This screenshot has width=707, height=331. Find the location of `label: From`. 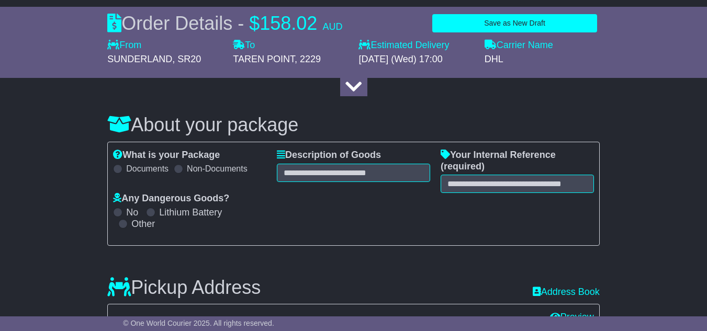

label: From is located at coordinates (124, 46).